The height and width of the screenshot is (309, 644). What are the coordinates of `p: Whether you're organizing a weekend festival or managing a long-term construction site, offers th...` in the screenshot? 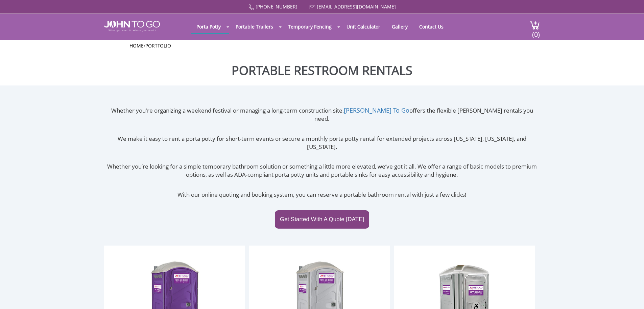 It's located at (322, 114).